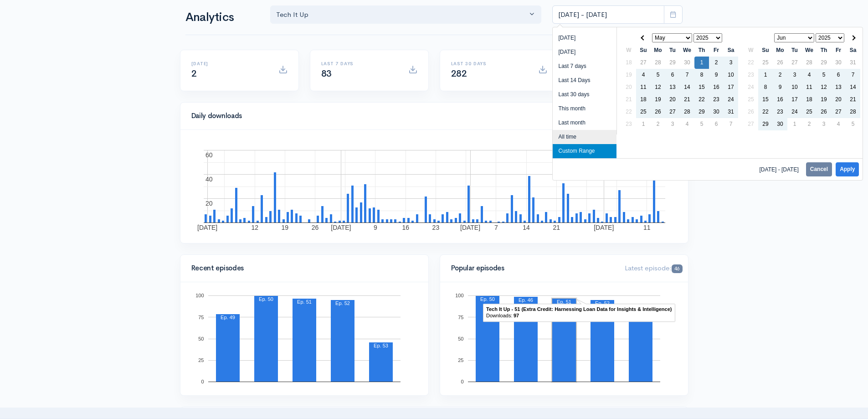 Image resolution: width=868 pixels, height=419 pixels. What do you see at coordinates (228, 317) in the screenshot?
I see `text: Ep. 49` at bounding box center [228, 317].